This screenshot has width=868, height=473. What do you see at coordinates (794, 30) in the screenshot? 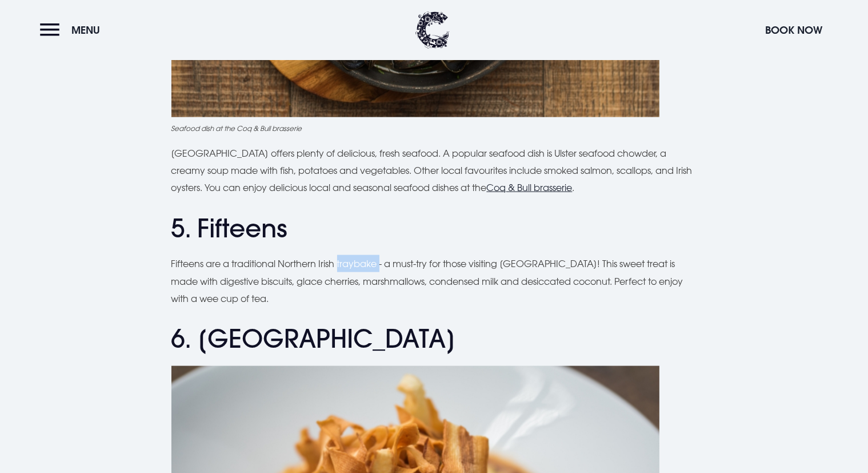
I see `button: Book Now` at bounding box center [794, 30].